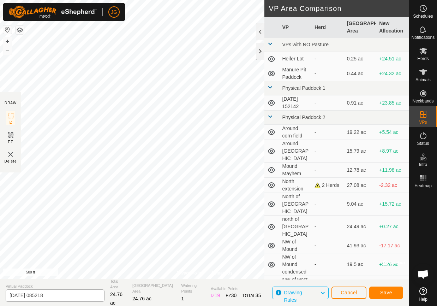  I want to click on div: TOTAL, so click(251, 295).